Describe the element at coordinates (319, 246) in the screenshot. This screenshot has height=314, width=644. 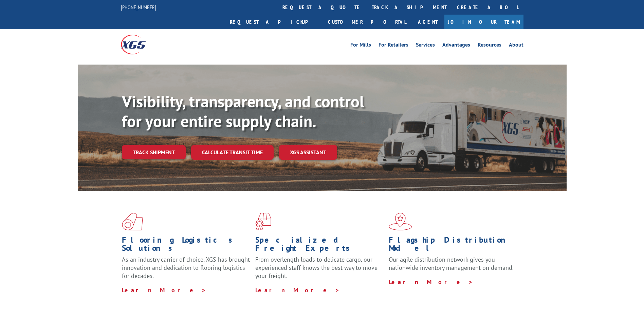
I see `h1: Specialized Freight Experts` at that location.